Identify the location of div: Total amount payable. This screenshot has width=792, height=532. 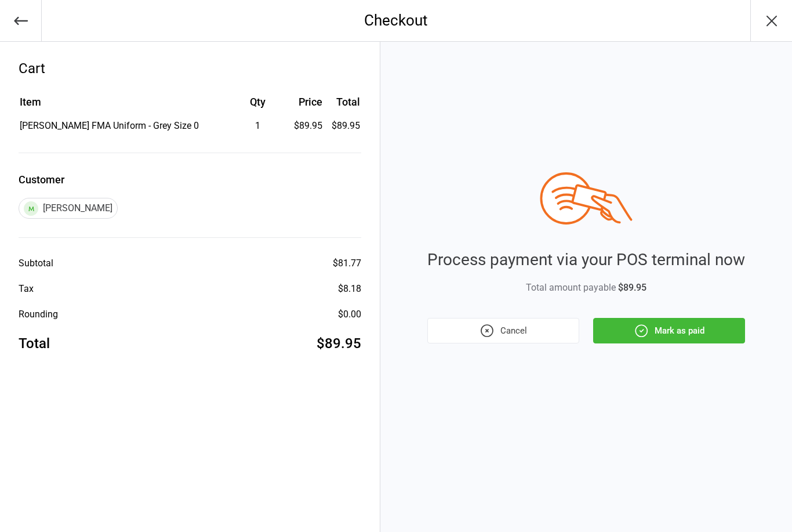
(586, 288).